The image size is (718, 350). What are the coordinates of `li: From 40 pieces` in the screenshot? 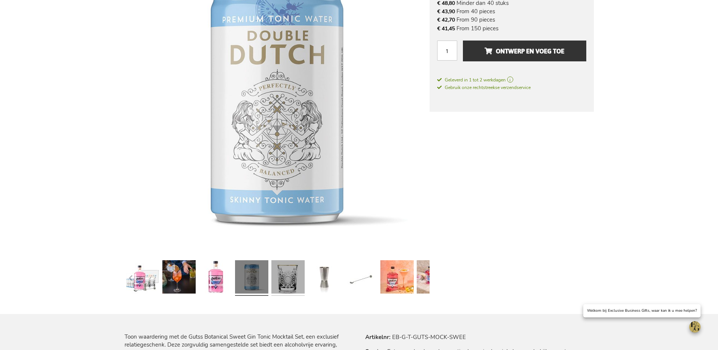 It's located at (512, 11).